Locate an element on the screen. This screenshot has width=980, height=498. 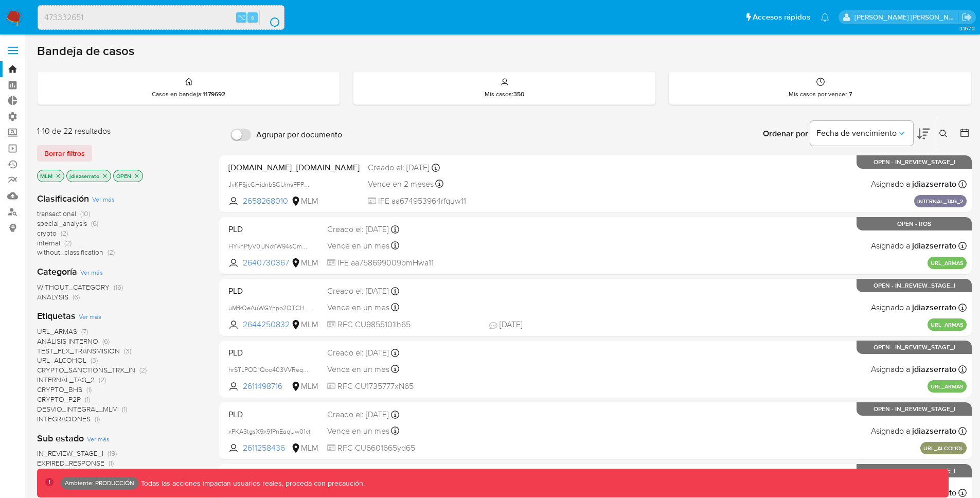
a: Notificaciones is located at coordinates (825, 17).